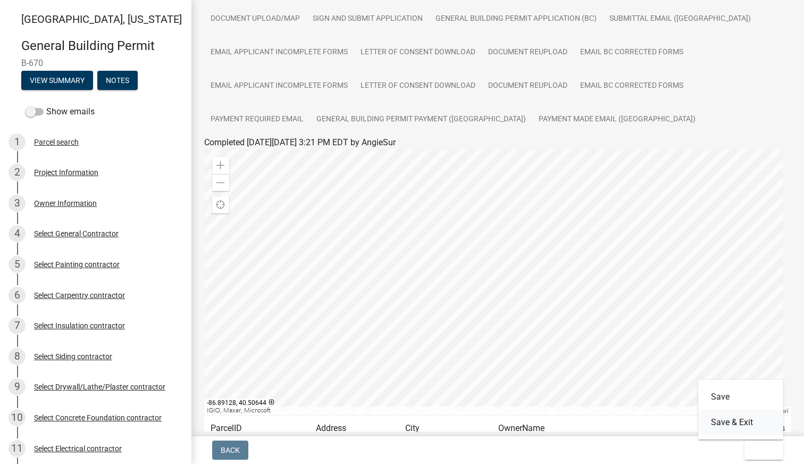  Describe the element at coordinates (66, 172) in the screenshot. I see `div: Project Information` at that location.